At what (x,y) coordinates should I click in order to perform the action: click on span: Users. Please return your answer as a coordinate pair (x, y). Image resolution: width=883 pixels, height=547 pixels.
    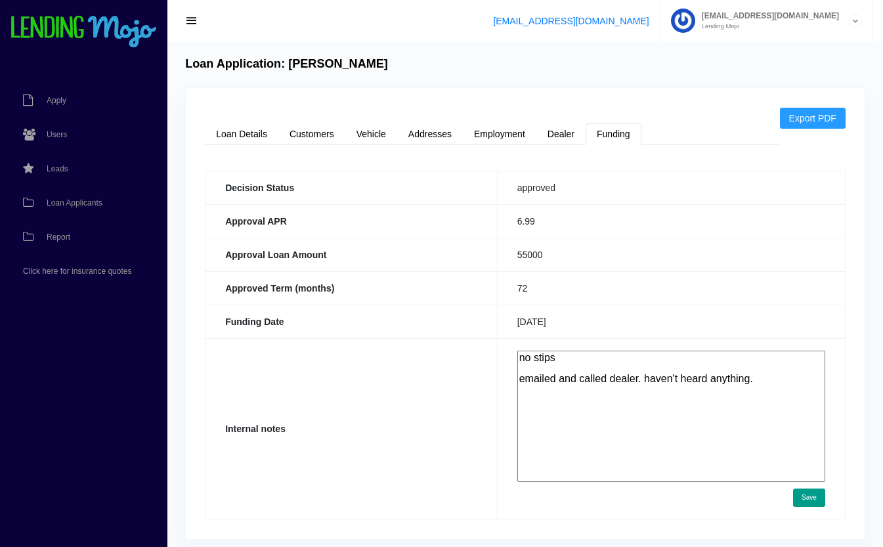
    Looking at the image, I should click on (56, 135).